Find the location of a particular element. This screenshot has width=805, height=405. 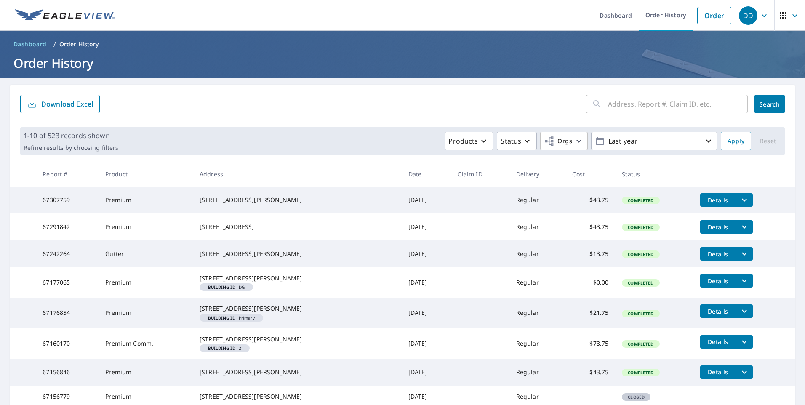

a: Dashboard is located at coordinates (30, 44).